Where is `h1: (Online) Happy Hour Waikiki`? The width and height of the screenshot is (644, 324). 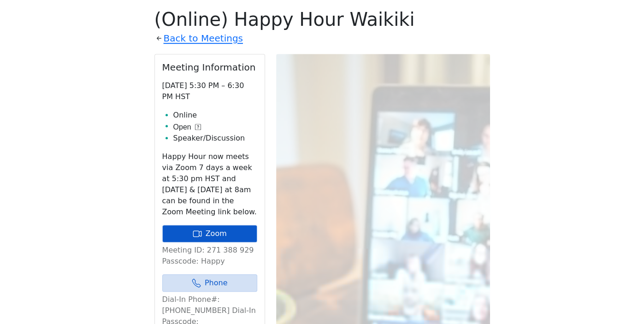
h1: (Online) Happy Hour Waikiki is located at coordinates (322, 20).